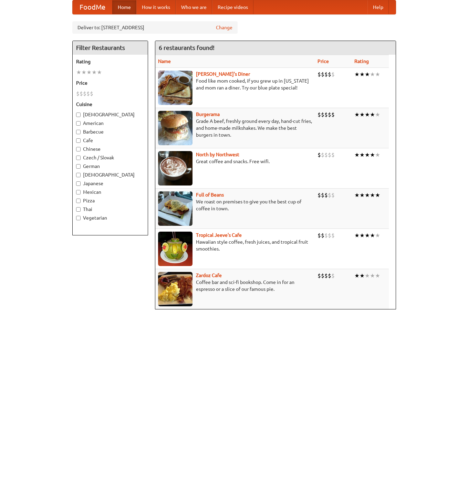 The width and height of the screenshot is (468, 487). What do you see at coordinates (235, 246) in the screenshot?
I see `p: Hawaiian style coffee, fresh juices, and tropical fruit smoothies.` at bounding box center [235, 246].